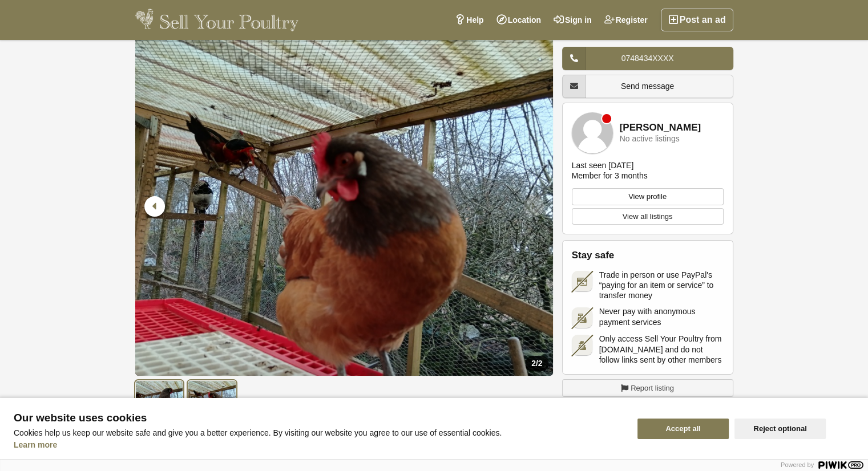  Describe the element at coordinates (532, 206) in the screenshot. I see `div: Next slide` at that location.